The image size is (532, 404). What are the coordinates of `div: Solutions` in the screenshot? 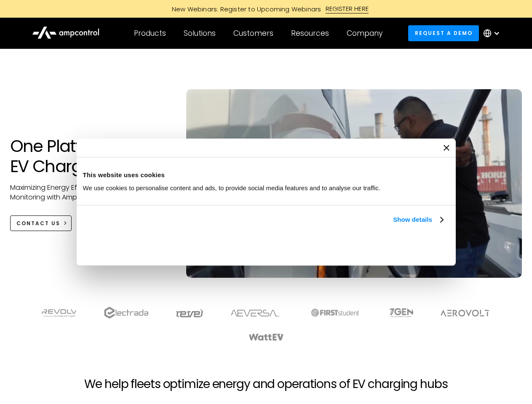 It's located at (200, 33).